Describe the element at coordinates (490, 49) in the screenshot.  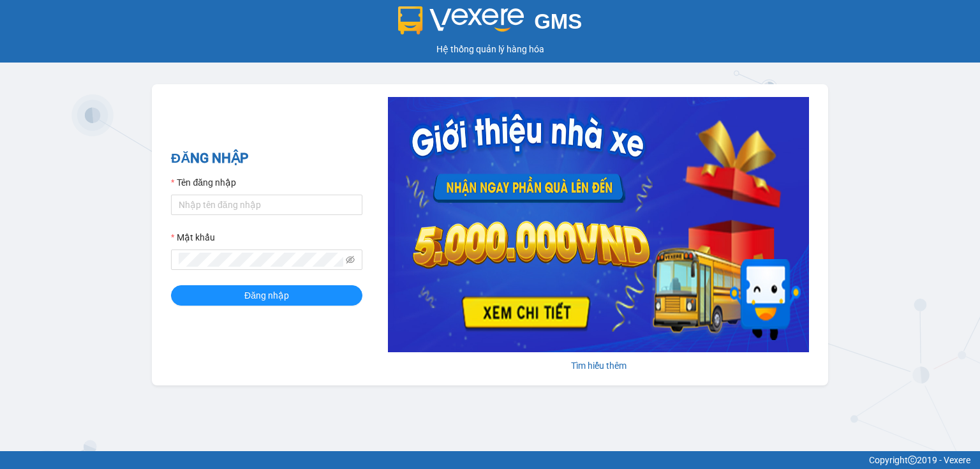
I see `div: Hệ thống quản lý hàng hóa` at that location.